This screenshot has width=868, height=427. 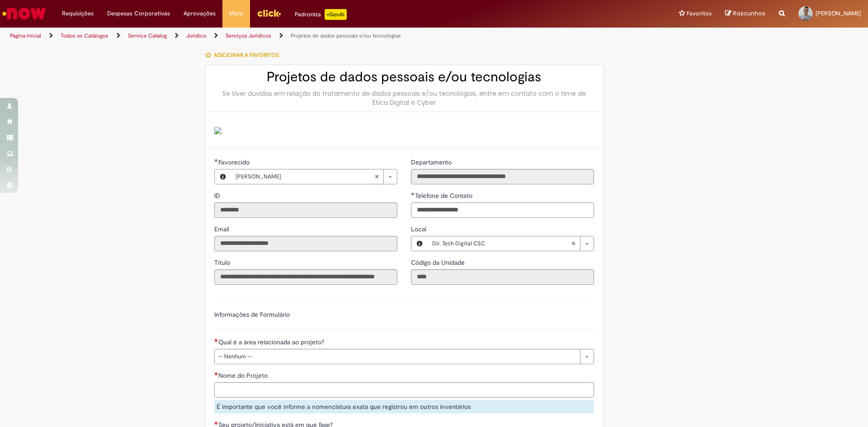 What do you see at coordinates (305, 277) in the screenshot?
I see `input: Título` at bounding box center [305, 277].